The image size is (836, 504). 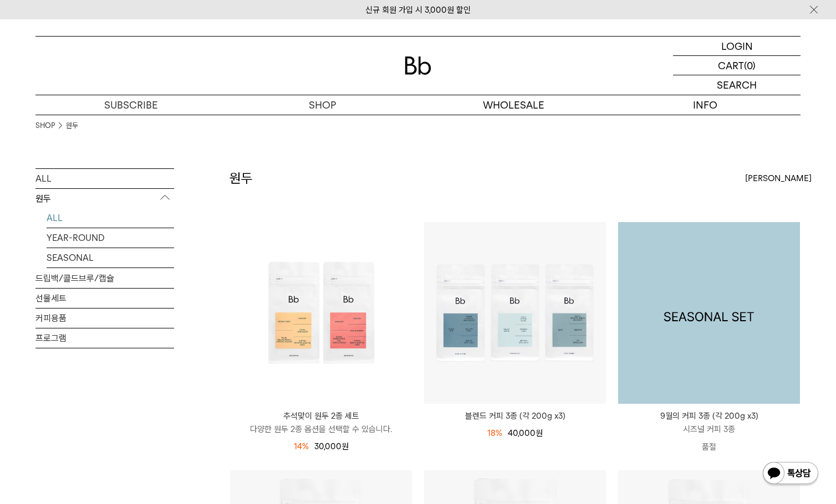 What do you see at coordinates (709, 447) in the screenshot?
I see `p: 품절` at bounding box center [709, 447].